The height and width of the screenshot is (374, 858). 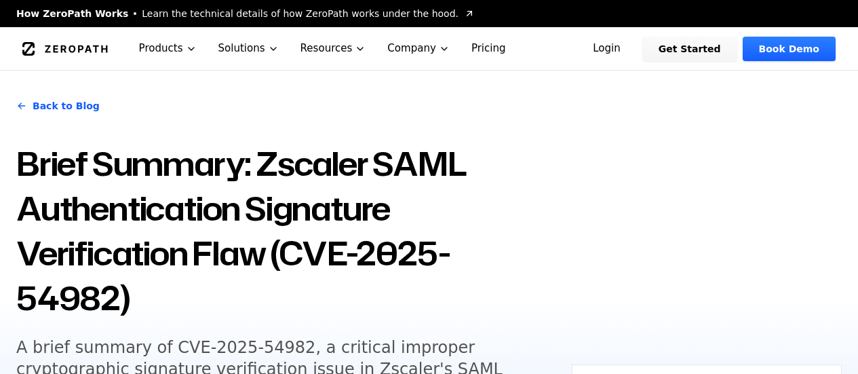 I want to click on a: How ZeroPath WorksLearn the technical details of how ZeroPath works under the hood., so click(x=245, y=14).